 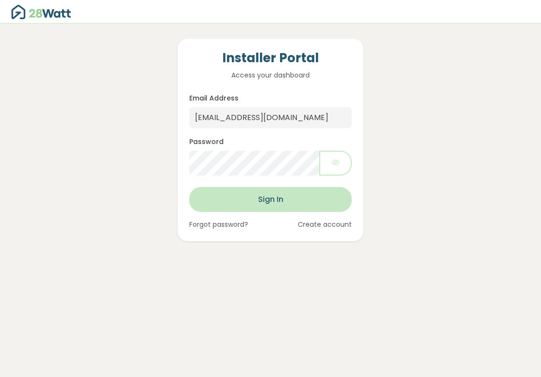 What do you see at coordinates (219, 224) in the screenshot?
I see `a: Forgot password?` at bounding box center [219, 224].